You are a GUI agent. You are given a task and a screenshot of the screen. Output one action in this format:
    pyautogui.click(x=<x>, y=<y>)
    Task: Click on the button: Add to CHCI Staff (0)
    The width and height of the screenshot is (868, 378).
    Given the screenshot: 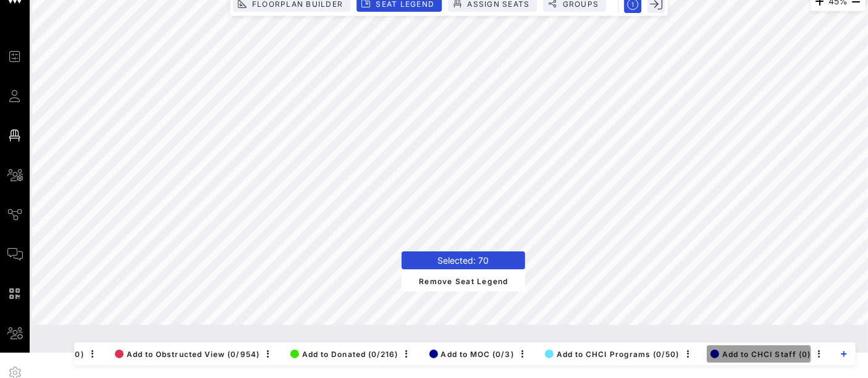 What is the action you would take?
    pyautogui.click(x=759, y=354)
    